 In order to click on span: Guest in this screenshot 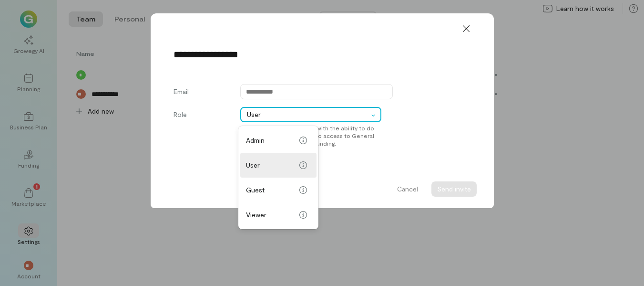, I will do `click(271, 190)`.